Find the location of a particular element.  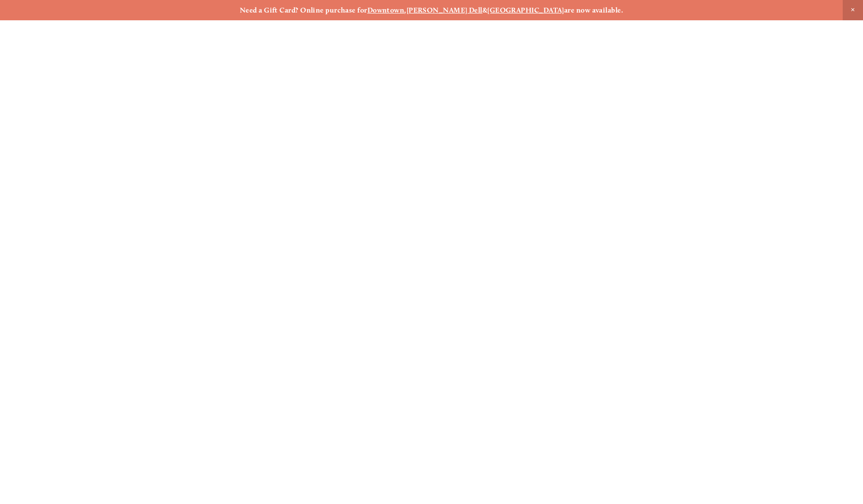

a: Downtown is located at coordinates (385, 10).